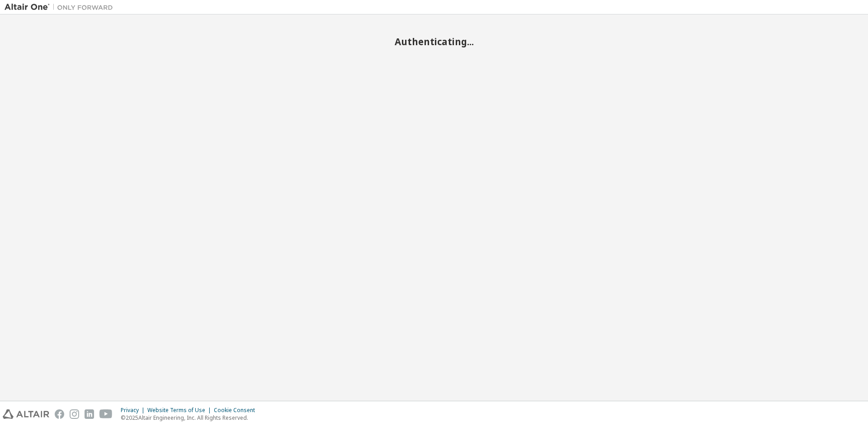 Image resolution: width=868 pixels, height=427 pixels. I want to click on img: instagram.svg, so click(74, 414).